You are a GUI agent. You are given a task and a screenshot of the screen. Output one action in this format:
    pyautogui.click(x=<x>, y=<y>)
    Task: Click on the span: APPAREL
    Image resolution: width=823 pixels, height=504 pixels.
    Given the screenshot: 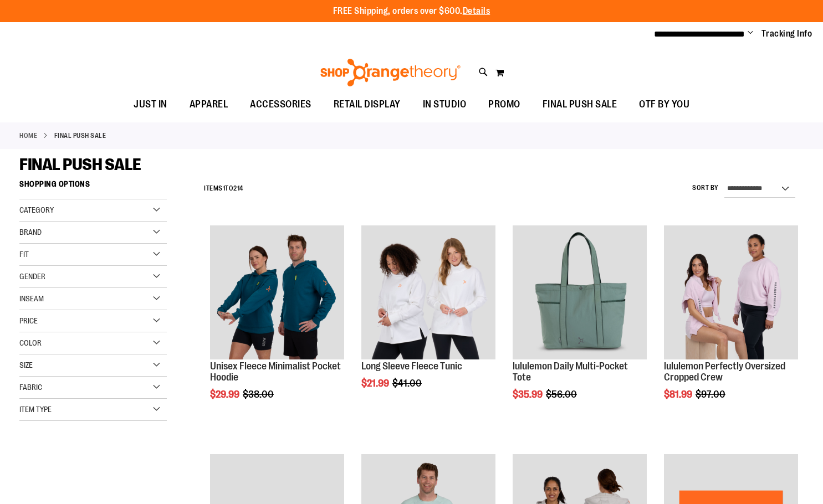 What is the action you would take?
    pyautogui.click(x=209, y=104)
    